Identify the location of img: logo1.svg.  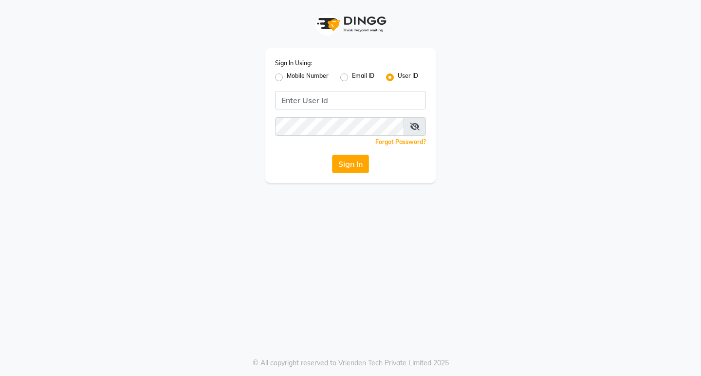
(350, 24).